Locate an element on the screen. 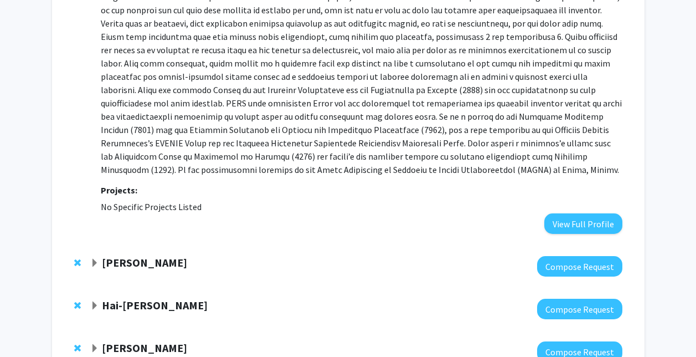  button: Compose Request to Hai-Quan Mao is located at coordinates (580, 308).